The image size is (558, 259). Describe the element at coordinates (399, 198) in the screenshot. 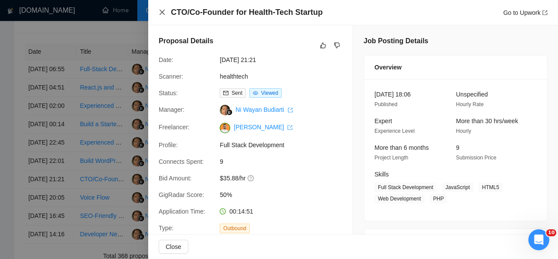

I see `span: Web Development` at that location.